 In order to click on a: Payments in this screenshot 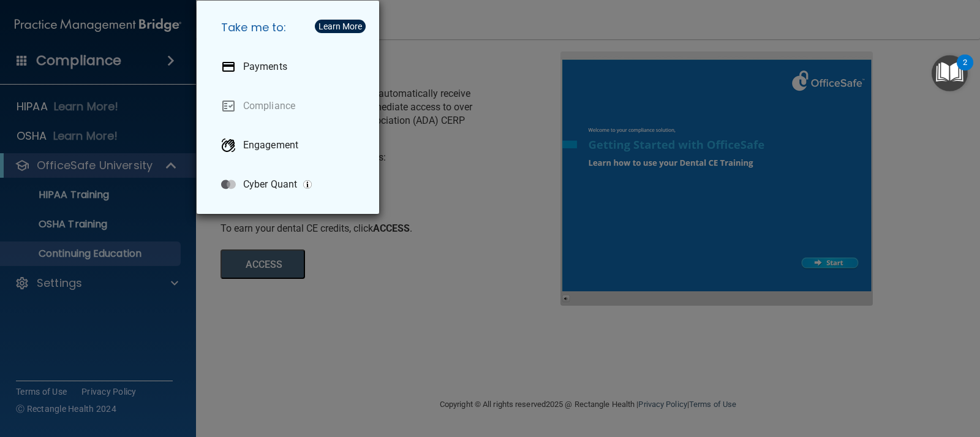, I will do `click(290, 67)`.